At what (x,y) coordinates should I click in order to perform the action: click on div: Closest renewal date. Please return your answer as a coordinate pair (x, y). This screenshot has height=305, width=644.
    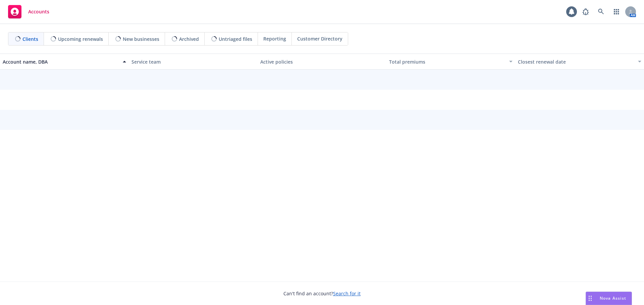
    Looking at the image, I should click on (576, 62).